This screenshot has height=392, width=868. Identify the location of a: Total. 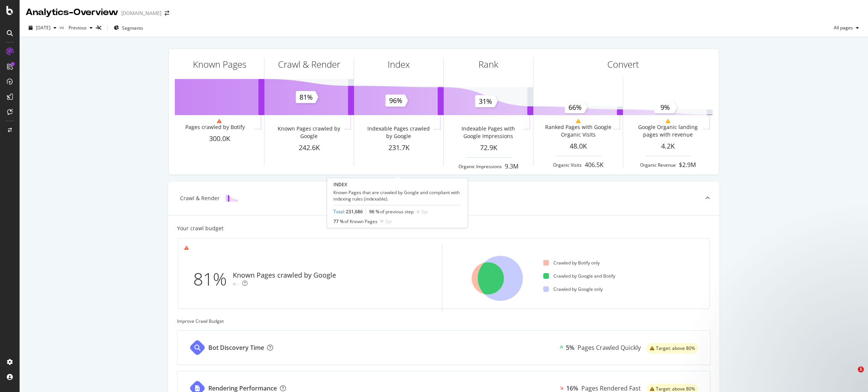
(339, 212).